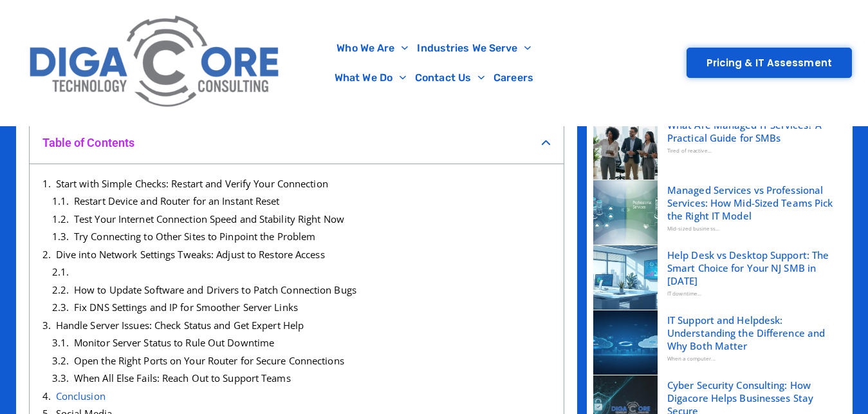 This screenshot has height=414, width=868. I want to click on img: What Are Managed IT Services, so click(625, 147).